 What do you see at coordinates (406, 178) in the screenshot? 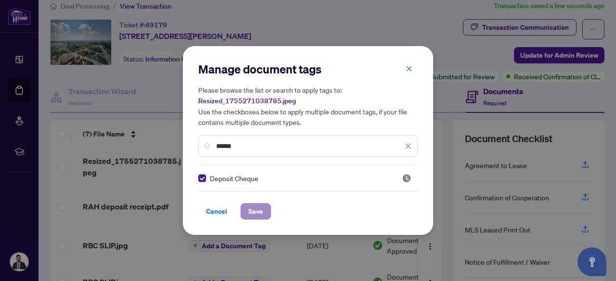
I see `span: Pending Review` at bounding box center [406, 178].